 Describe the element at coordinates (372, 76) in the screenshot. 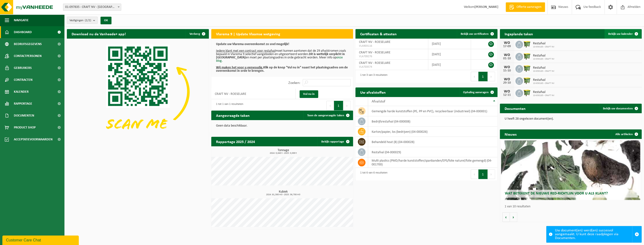

I see `div: 1 tot 3 van 3 resultaten` at that location.